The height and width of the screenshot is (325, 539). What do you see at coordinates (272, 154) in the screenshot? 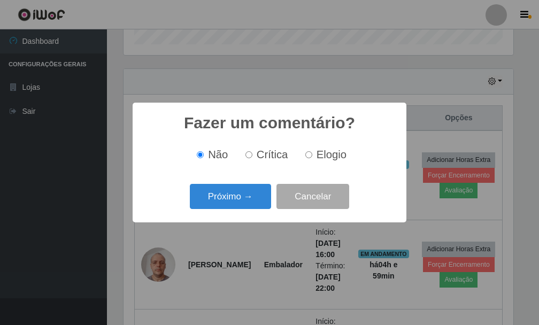
I see `span: Crítica` at bounding box center [272, 154].